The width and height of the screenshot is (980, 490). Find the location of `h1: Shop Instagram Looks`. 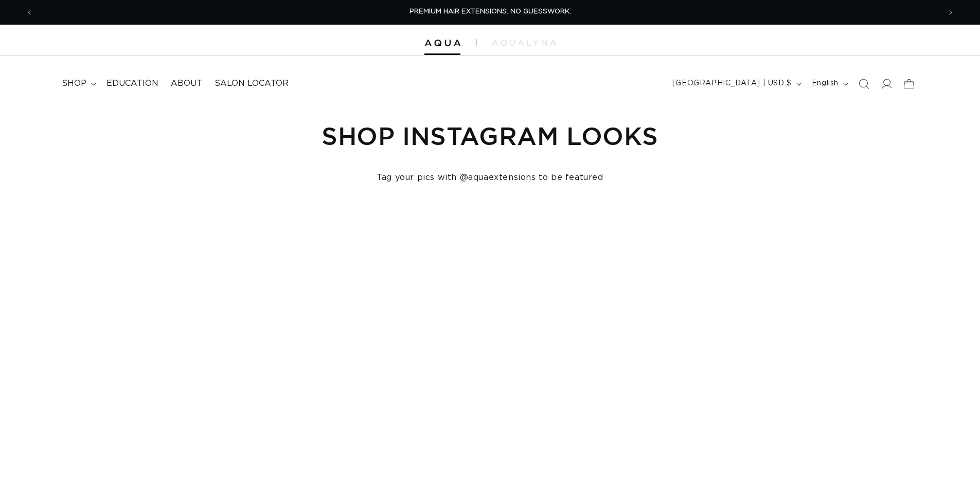

h1: Shop Instagram Looks is located at coordinates (490, 136).